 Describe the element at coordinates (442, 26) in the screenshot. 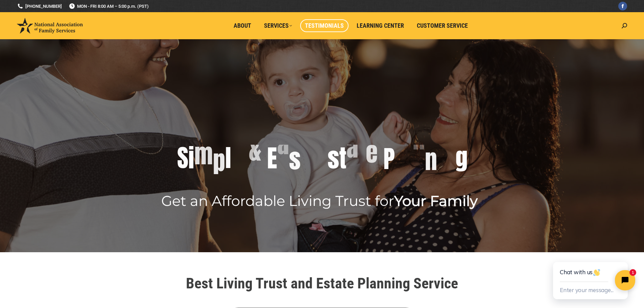

I see `a: Customer Service` at that location.